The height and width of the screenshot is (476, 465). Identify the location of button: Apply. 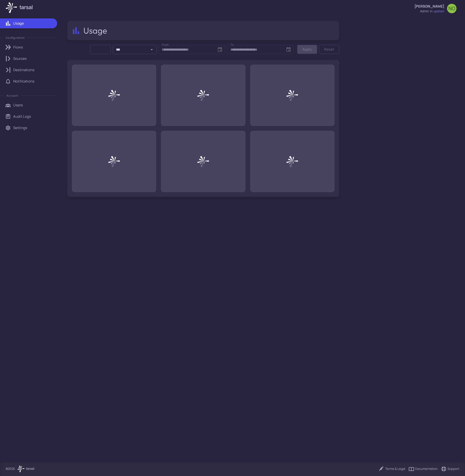
(307, 49).